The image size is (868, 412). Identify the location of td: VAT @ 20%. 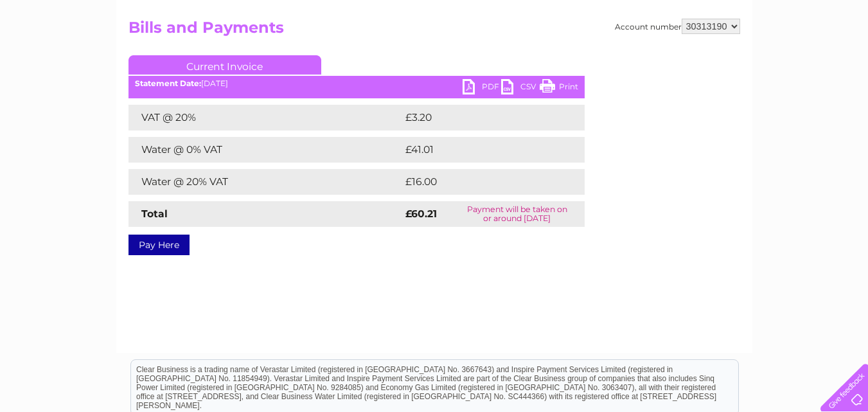
(265, 117).